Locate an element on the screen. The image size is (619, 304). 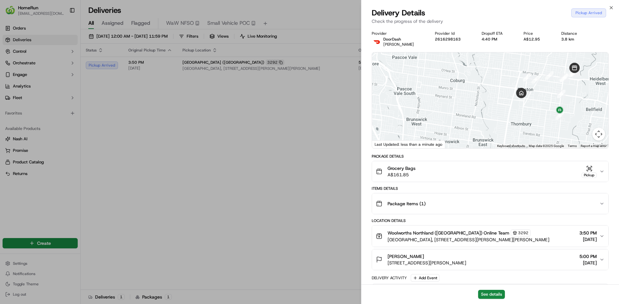
span: A$161.85 is located at coordinates (401, 175).